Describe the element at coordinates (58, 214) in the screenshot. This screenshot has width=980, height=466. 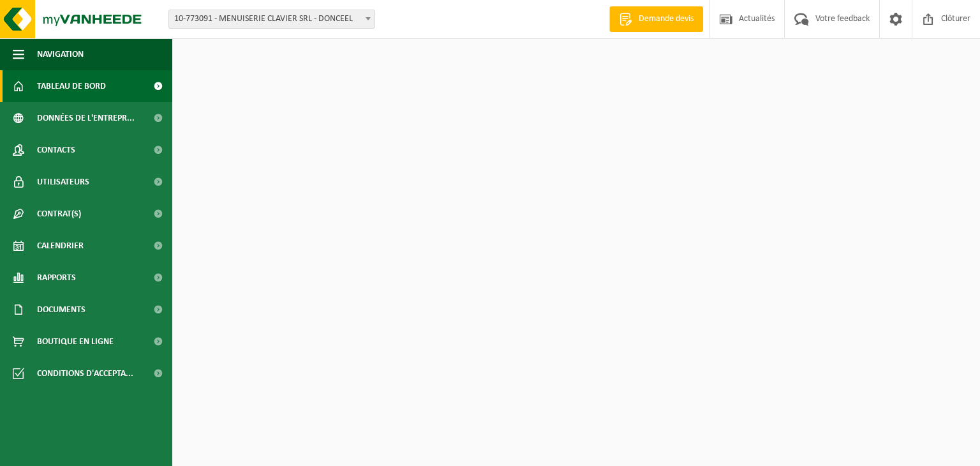
I see `span: Contrat(s)` at that location.